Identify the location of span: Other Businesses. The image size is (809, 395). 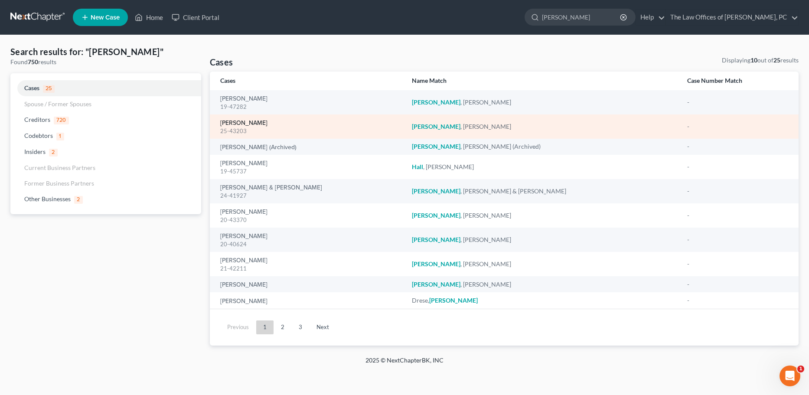
(47, 199).